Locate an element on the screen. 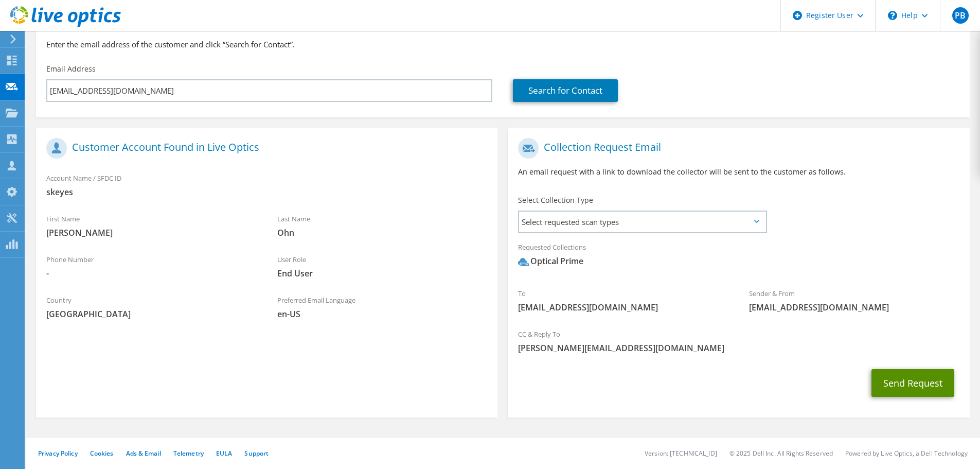  p: An email request with a link to download the collector will be sent to the customer as follows. is located at coordinates (738, 172).